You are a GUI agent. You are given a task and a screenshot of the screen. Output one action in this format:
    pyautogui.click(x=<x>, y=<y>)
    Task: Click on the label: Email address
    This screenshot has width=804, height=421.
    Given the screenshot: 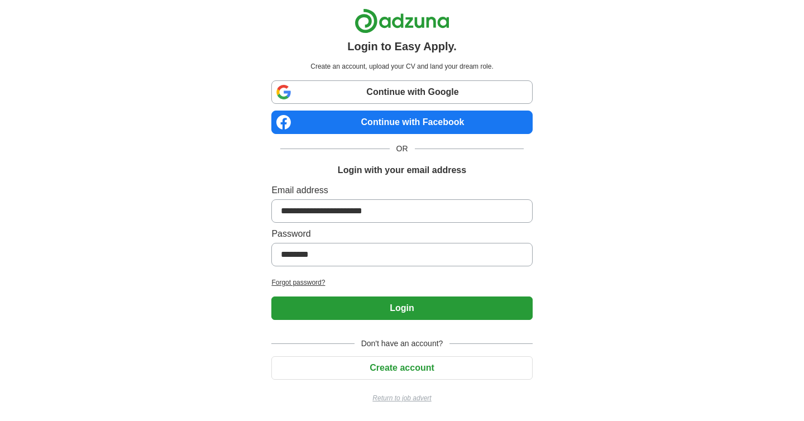 What is the action you would take?
    pyautogui.click(x=402, y=190)
    